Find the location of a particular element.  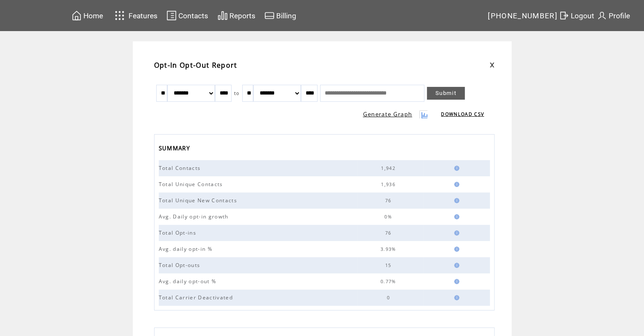

a: Features is located at coordinates (135, 15).